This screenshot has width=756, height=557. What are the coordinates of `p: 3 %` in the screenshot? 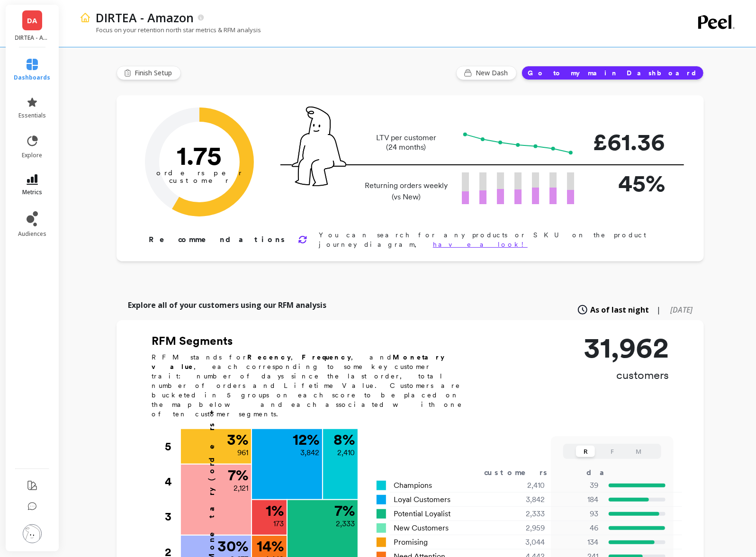 It's located at (237, 440).